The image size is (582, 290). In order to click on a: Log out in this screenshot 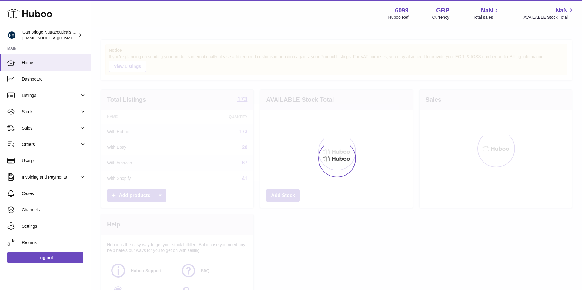, I will do `click(45, 258)`.